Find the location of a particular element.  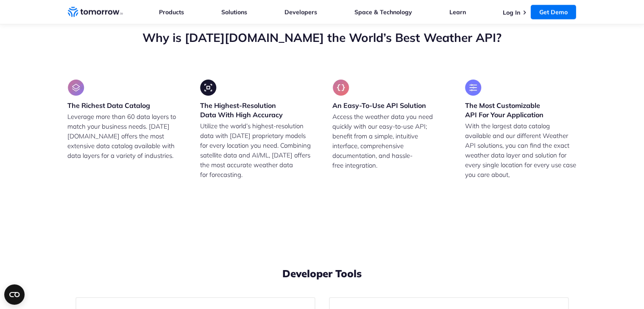

a: Get Demo is located at coordinates (553, 12).